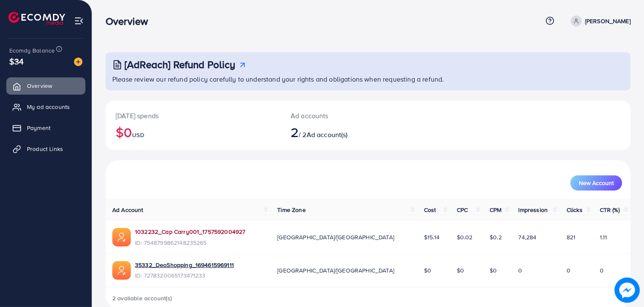  What do you see at coordinates (609, 210) in the screenshot?
I see `span: CTR (%)` at bounding box center [609, 210].